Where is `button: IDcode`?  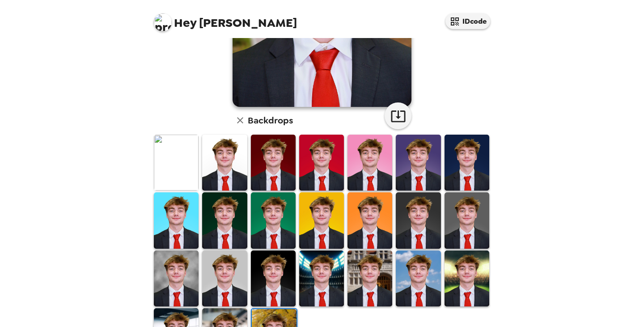 button: IDcode is located at coordinates (468, 21).